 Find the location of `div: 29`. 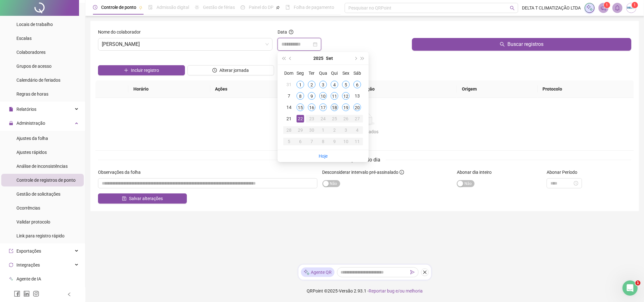

div: 29 is located at coordinates (301, 130).